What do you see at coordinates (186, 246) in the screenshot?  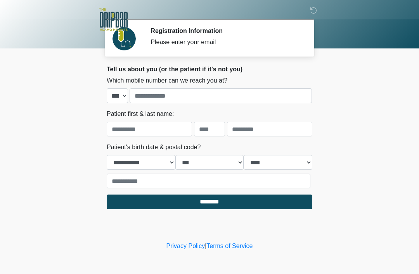 I see `a: Privacy Policy` at bounding box center [186, 246].